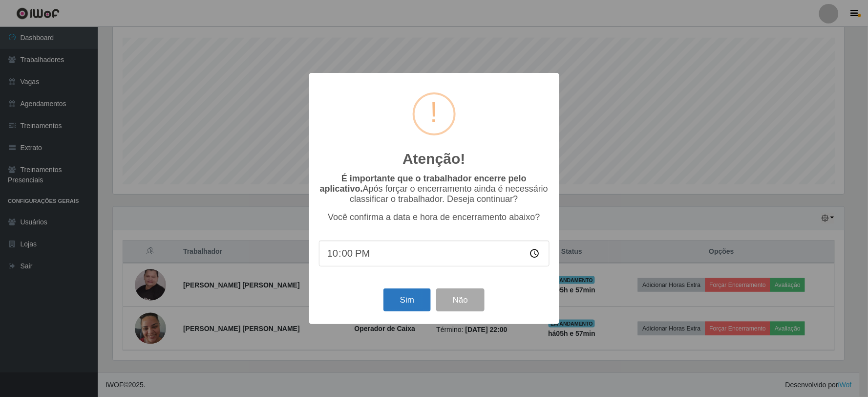 The height and width of the screenshot is (397, 868). Describe the element at coordinates (434, 159) in the screenshot. I see `h2: Atenção!` at that location.